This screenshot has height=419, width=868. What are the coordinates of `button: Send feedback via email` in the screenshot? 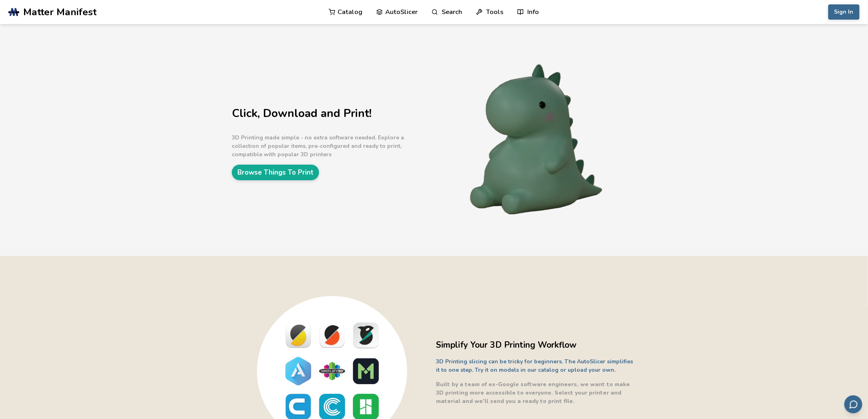 It's located at (853, 403).